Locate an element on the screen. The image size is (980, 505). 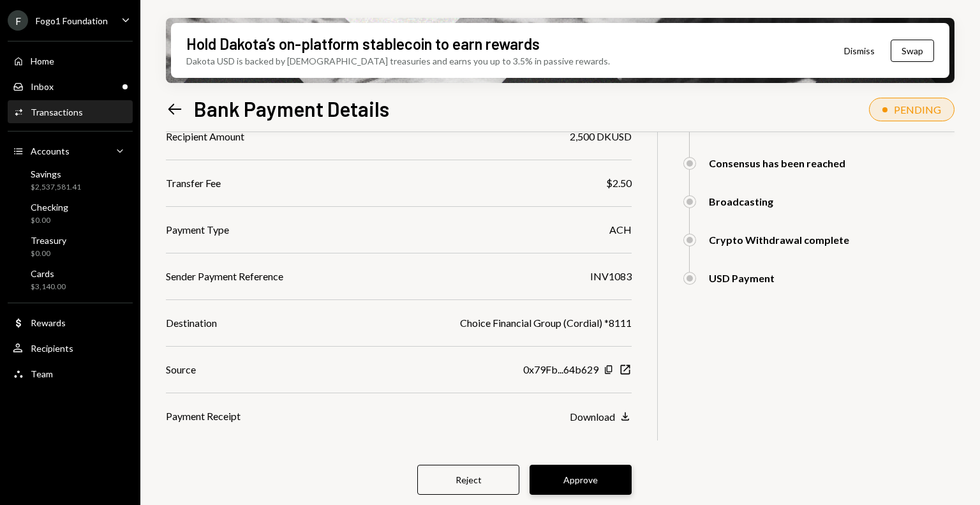
div: ACH is located at coordinates (620, 229).